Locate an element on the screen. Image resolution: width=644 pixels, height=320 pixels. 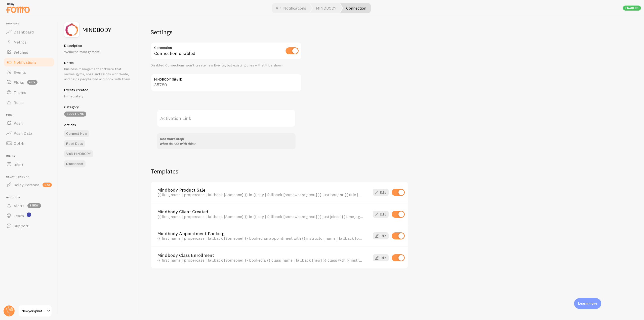
a: Opt-In is located at coordinates (29, 143).